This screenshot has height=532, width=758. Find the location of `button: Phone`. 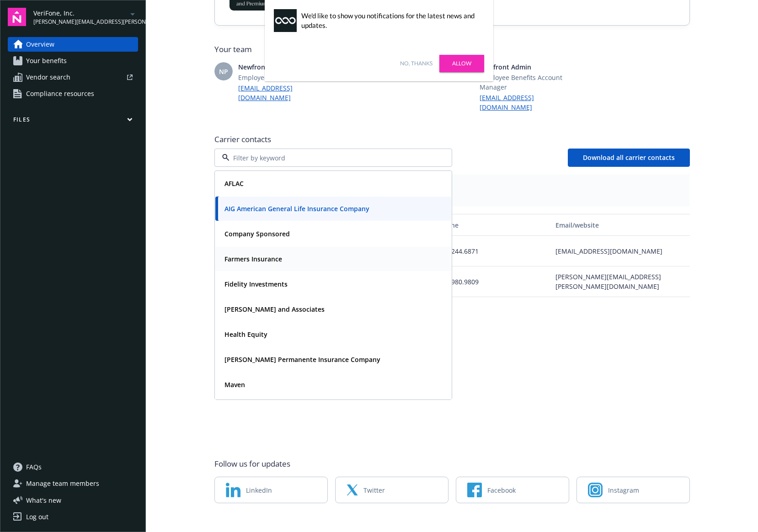

button: Phone is located at coordinates (493, 225).